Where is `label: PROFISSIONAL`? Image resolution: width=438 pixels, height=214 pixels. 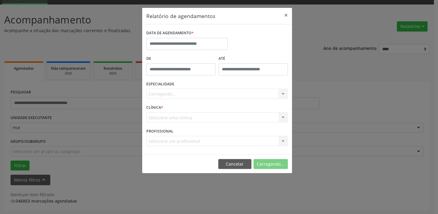 label: PROFISSIONAL is located at coordinates (160, 131).